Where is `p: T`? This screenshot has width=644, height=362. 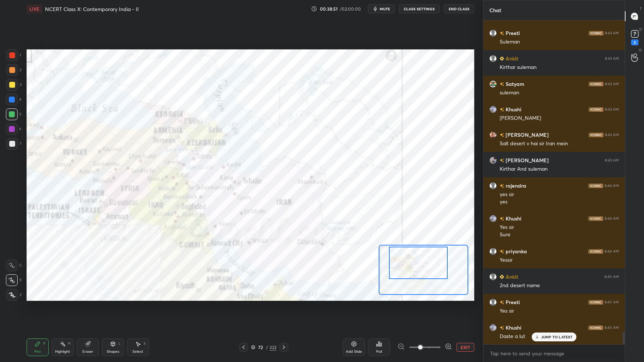 p: T is located at coordinates (641, 9).